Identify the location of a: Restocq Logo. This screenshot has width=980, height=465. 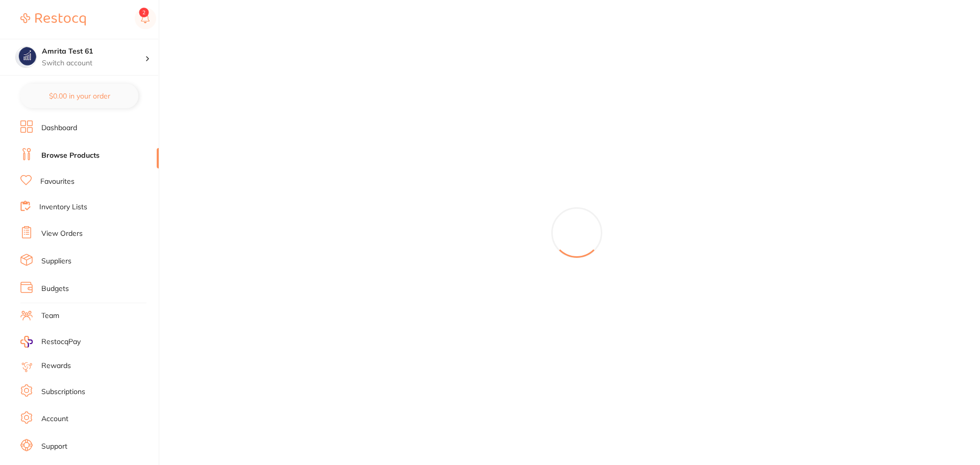
(53, 20).